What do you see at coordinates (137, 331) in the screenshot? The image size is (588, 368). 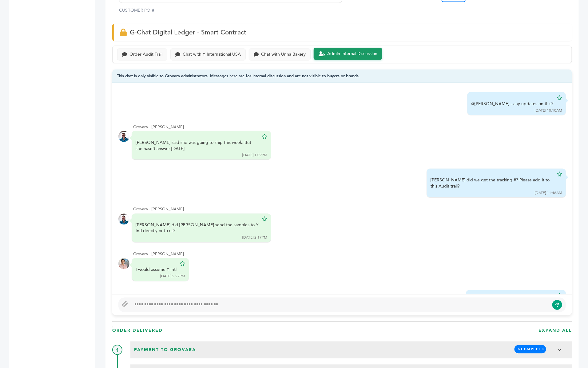 I see `h3: ORDER DElIVERED` at bounding box center [137, 331].